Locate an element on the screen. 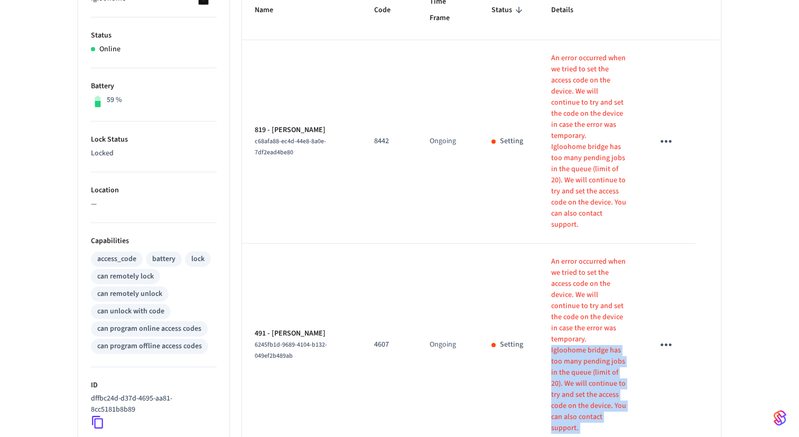  span: Status is located at coordinates (508, 10).